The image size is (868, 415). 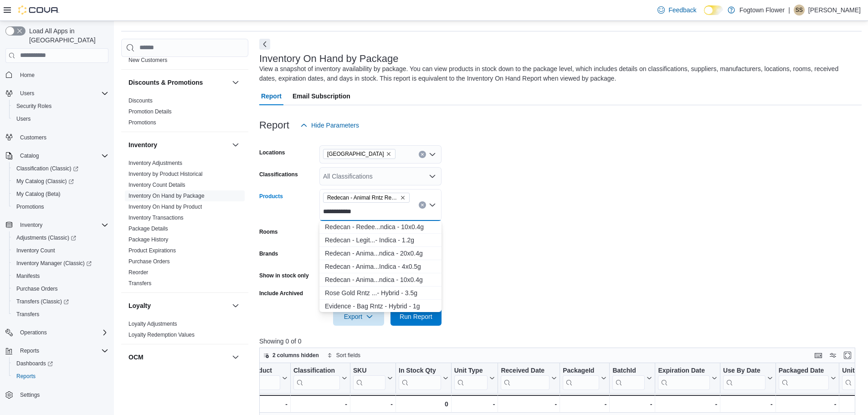 I want to click on a: Manifests, so click(x=28, y=276).